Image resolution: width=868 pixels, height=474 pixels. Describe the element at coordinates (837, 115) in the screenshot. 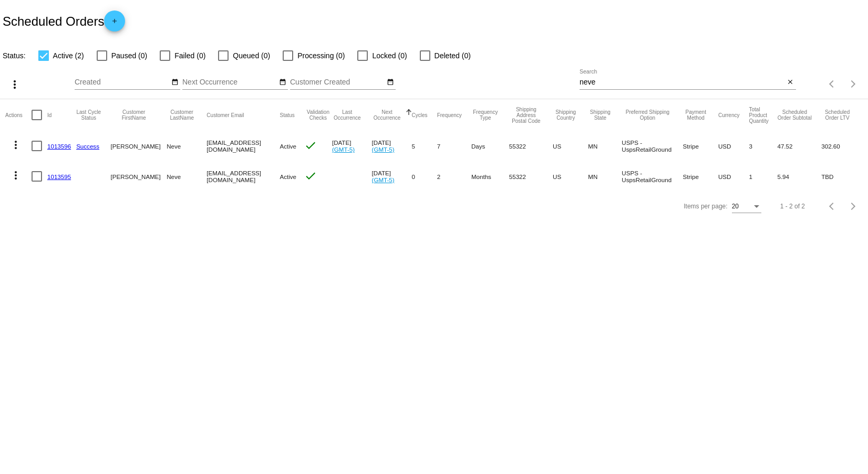

I see `button: Change sorting for LifetimeValue` at that location.